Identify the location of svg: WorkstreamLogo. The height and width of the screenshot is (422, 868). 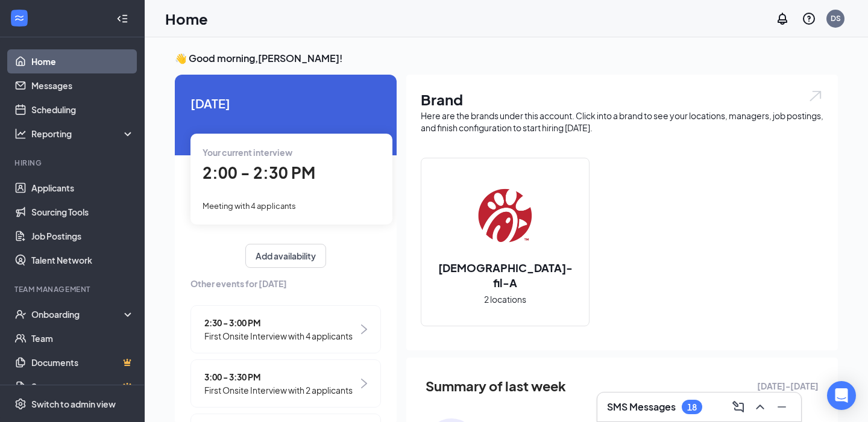
(19, 18).